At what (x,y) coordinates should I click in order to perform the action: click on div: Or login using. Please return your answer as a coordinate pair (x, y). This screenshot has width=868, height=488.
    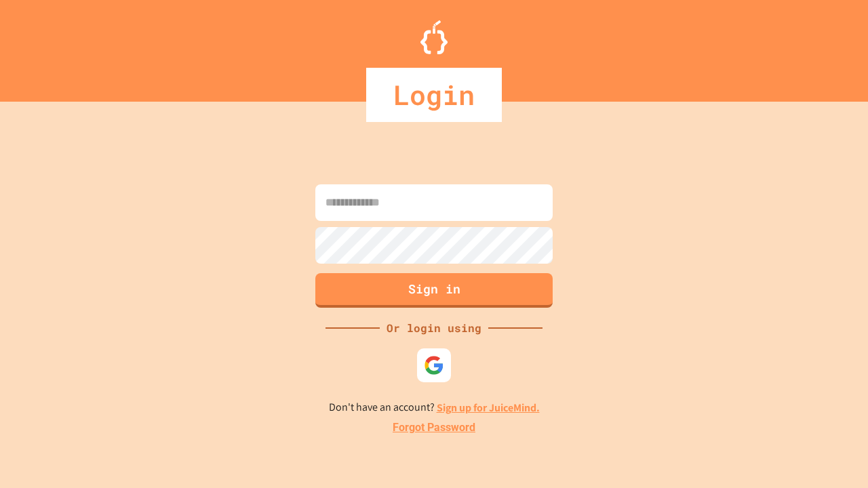
    Looking at the image, I should click on (434, 329).